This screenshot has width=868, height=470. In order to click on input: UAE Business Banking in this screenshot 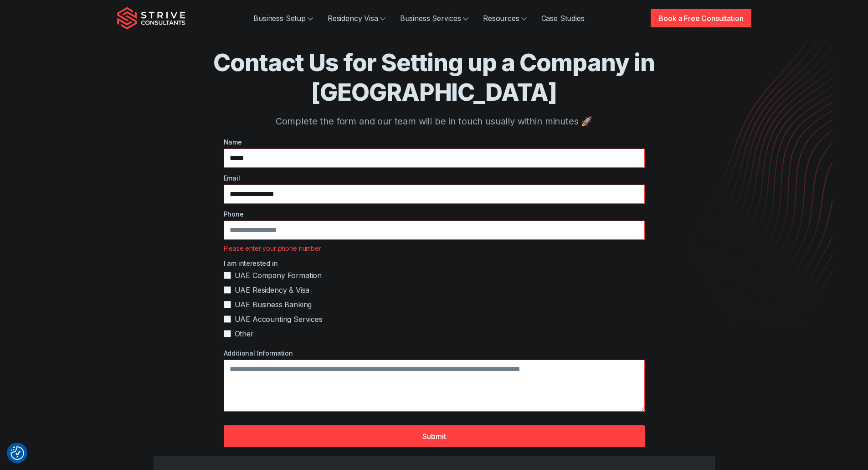, I will do `click(227, 305)`.